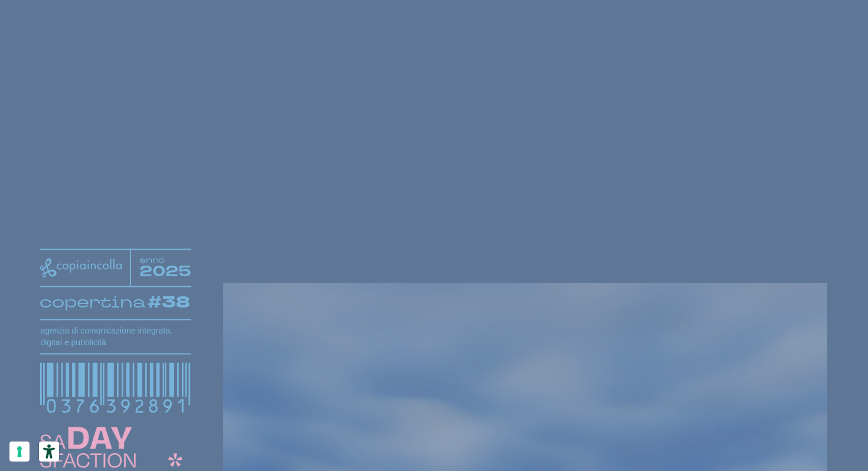  I want to click on h1: agenzia di comunicazione integrata, digital e pubblicità, so click(115, 336).